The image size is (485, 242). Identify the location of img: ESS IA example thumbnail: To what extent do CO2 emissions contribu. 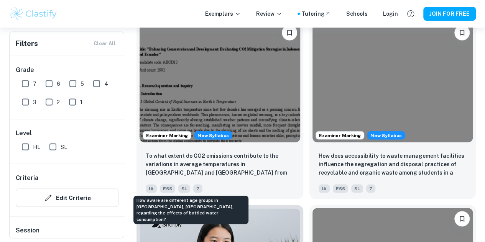
(219, 82).